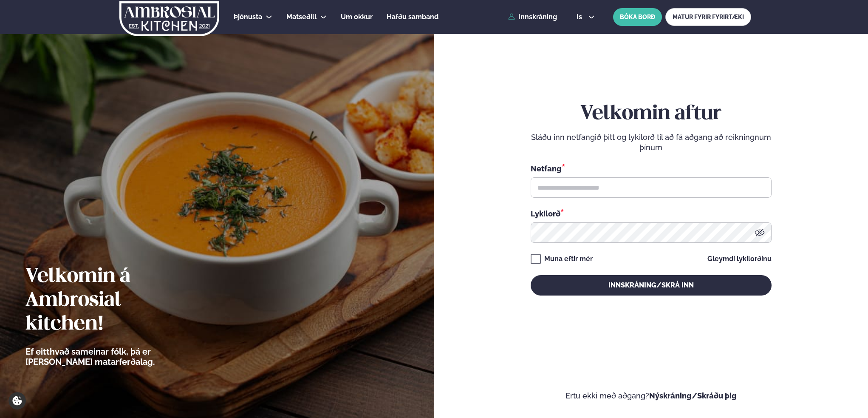  Describe the element at coordinates (651, 114) in the screenshot. I see `h2: Velkomin aftur` at that location.